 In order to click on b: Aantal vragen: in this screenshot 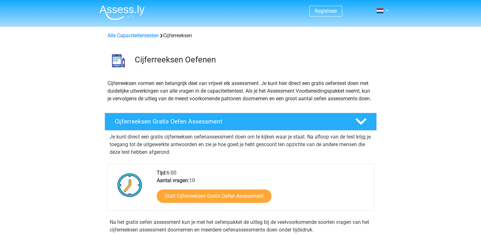, I will do `click(173, 180)`.